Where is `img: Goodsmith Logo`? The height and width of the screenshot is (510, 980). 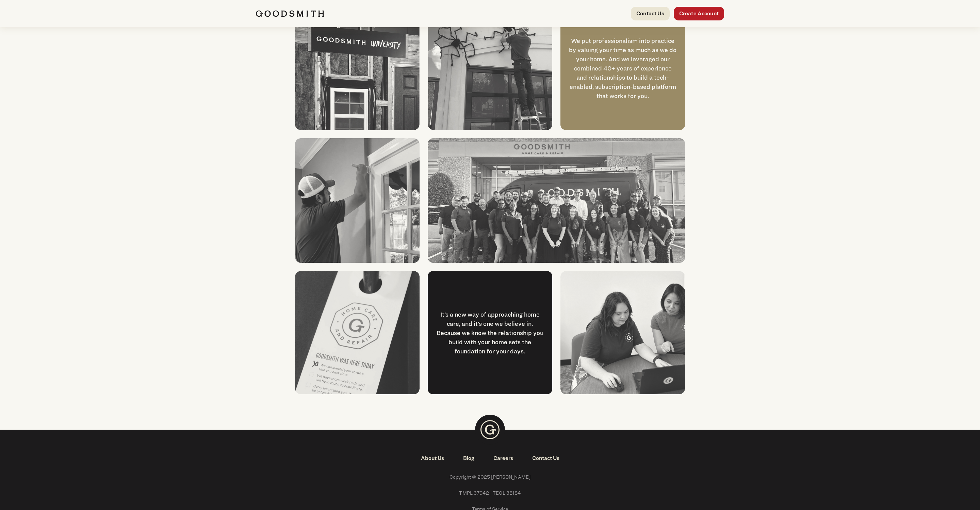
img: Goodsmith Logo is located at coordinates (490, 429).